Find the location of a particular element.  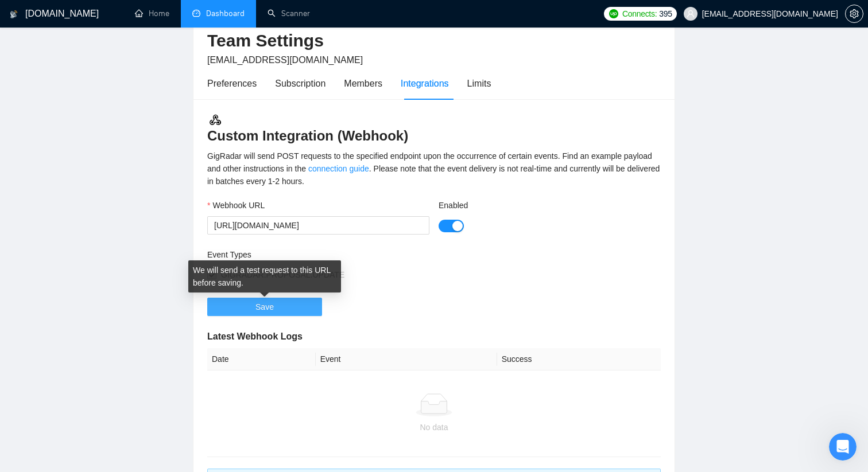

div: Integrations is located at coordinates (424, 84).